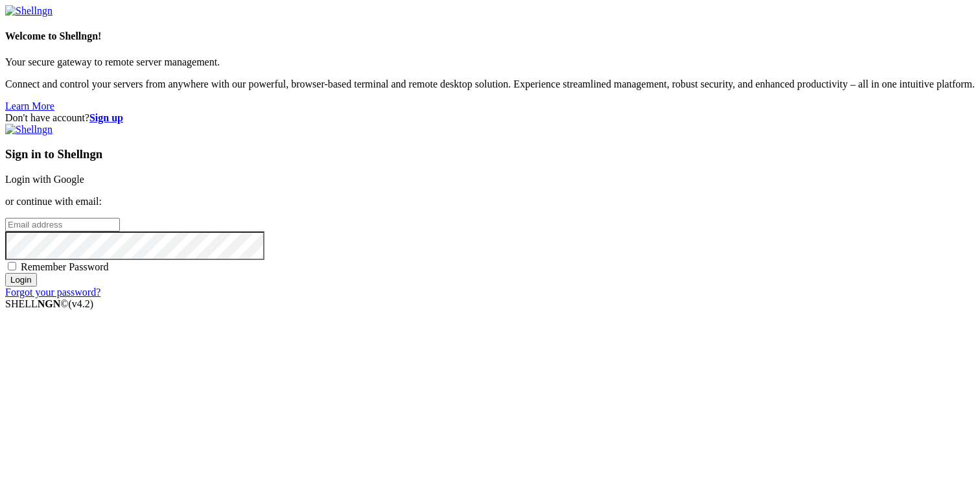  I want to click on input: Email address, so click(62, 225).